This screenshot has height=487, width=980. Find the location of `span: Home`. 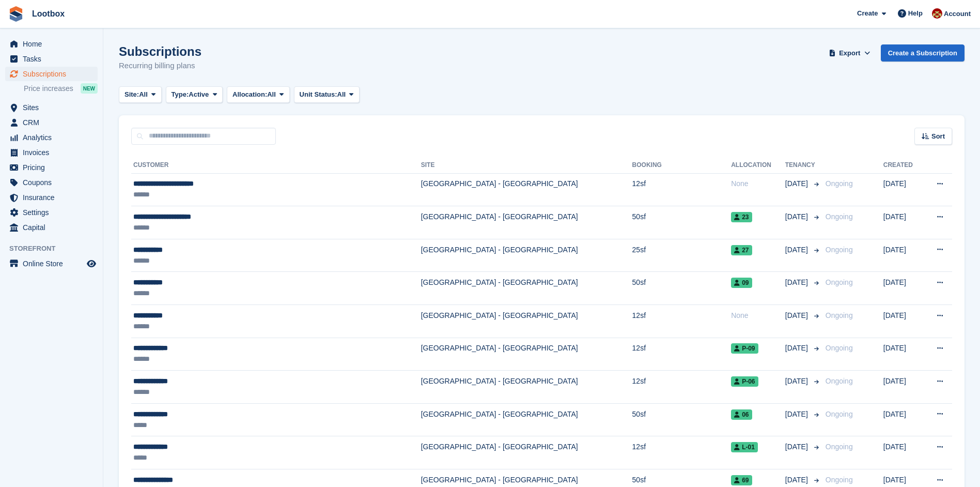

span: Home is located at coordinates (54, 44).